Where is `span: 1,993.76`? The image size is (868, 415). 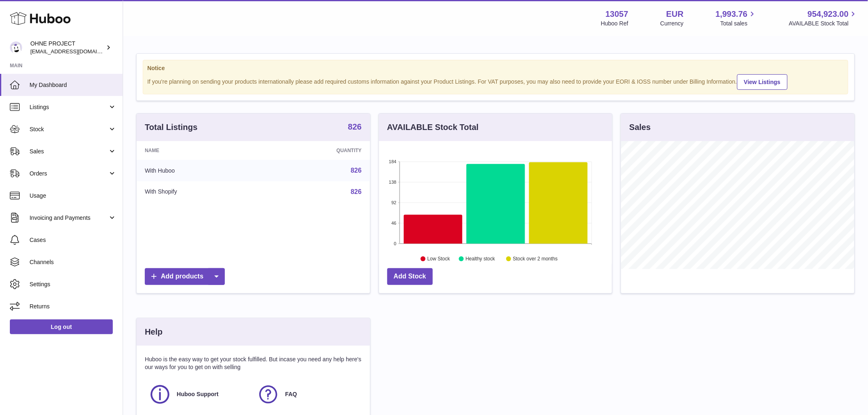
span: 1,993.76 is located at coordinates (731, 14).